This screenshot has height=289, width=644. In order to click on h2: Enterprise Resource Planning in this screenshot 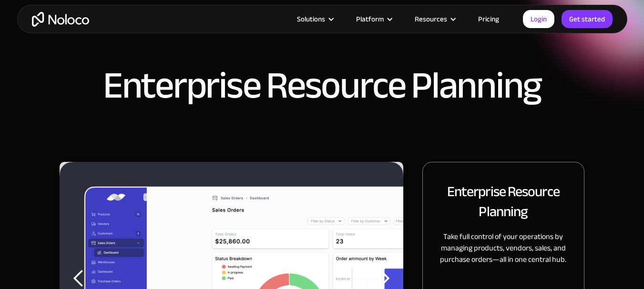, I will do `click(503, 201)`.